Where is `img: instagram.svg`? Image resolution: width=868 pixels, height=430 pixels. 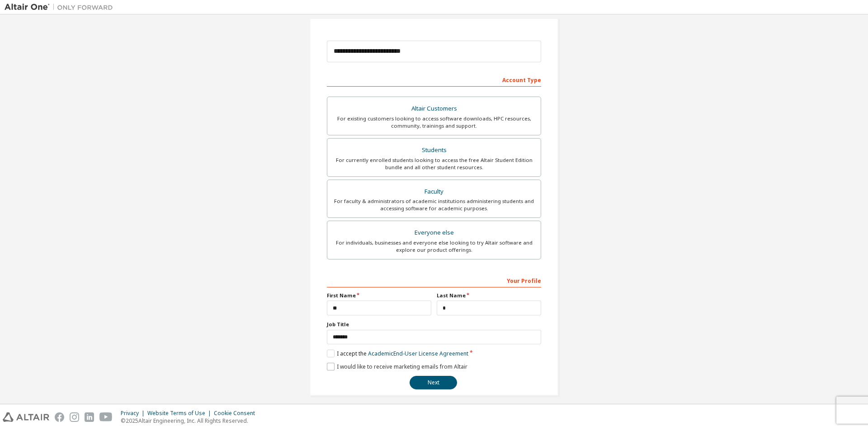
img: instagram.svg is located at coordinates (74, 417).